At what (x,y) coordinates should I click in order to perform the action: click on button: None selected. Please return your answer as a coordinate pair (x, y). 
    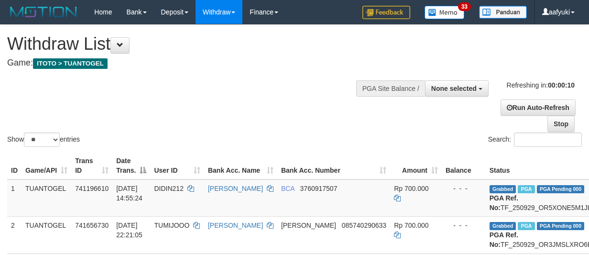
    Looking at the image, I should click on (457, 88).